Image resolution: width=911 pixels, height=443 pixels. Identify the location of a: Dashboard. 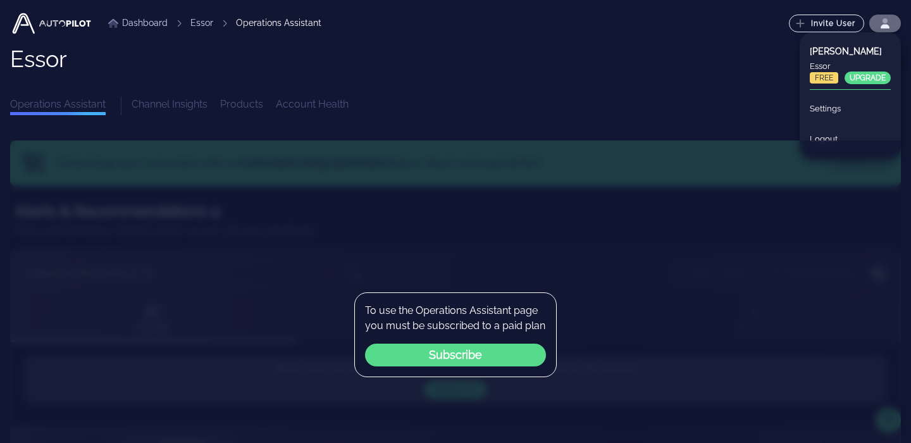
(138, 23).